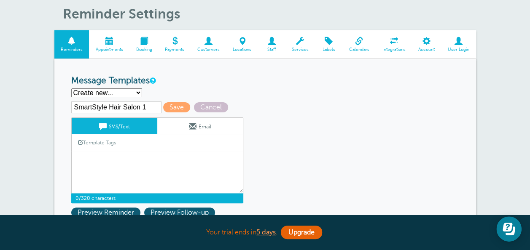 This screenshot has height=250, width=530. Describe the element at coordinates (116, 107) in the screenshot. I see `input: Template Name` at that location.